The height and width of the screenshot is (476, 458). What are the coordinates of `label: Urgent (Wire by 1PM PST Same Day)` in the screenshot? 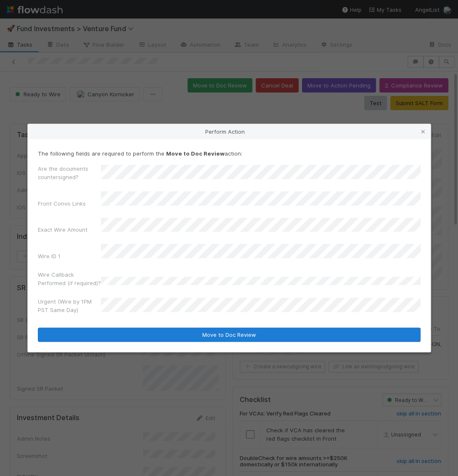 It's located at (69, 306).